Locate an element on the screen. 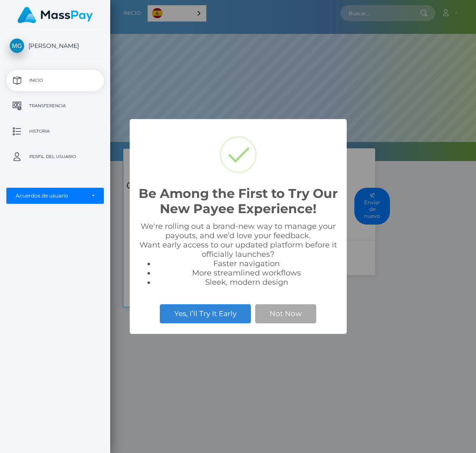  p: Historia is located at coordinates (55, 131).